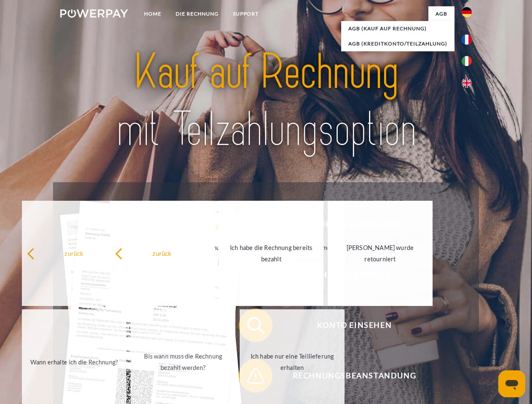 The image size is (532, 404). What do you see at coordinates (94, 14) in the screenshot?
I see `img: logo-powerpay-white.svg` at bounding box center [94, 14].